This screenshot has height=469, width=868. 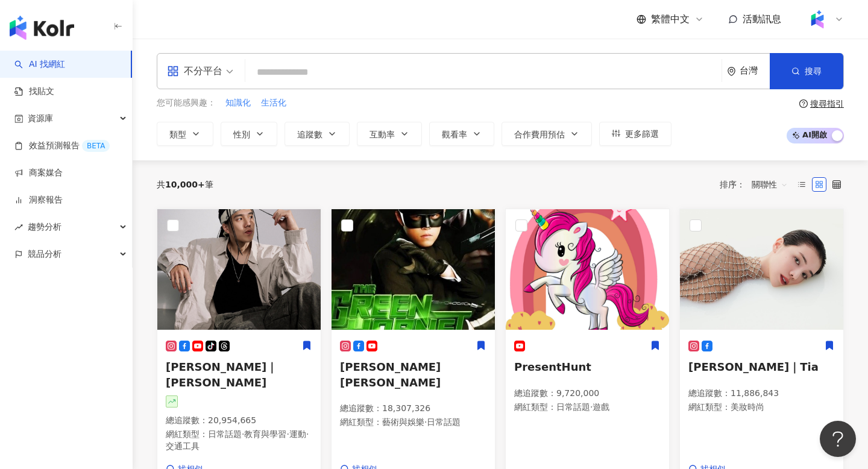 I want to click on span: 生活化, so click(x=274, y=103).